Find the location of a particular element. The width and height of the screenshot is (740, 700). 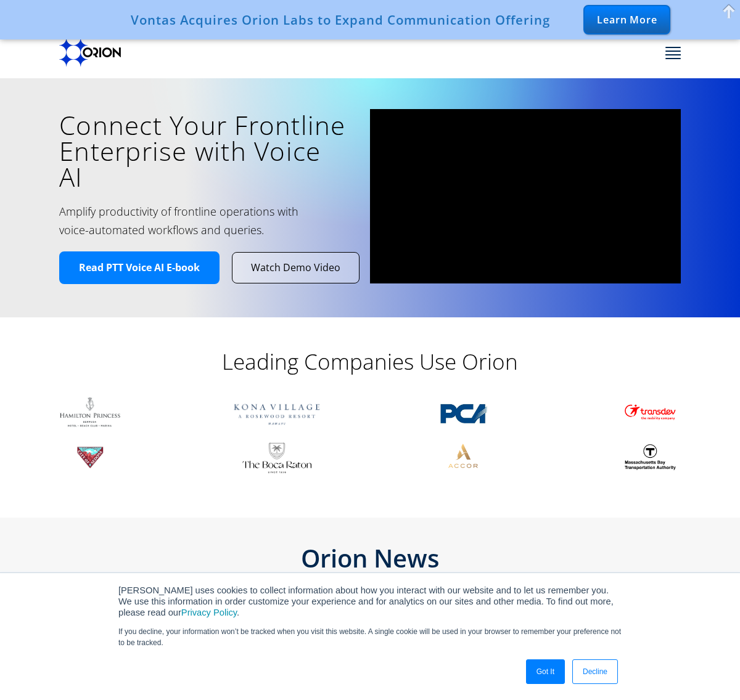

span: Read PTT Voice AI E-book is located at coordinates (139, 267).